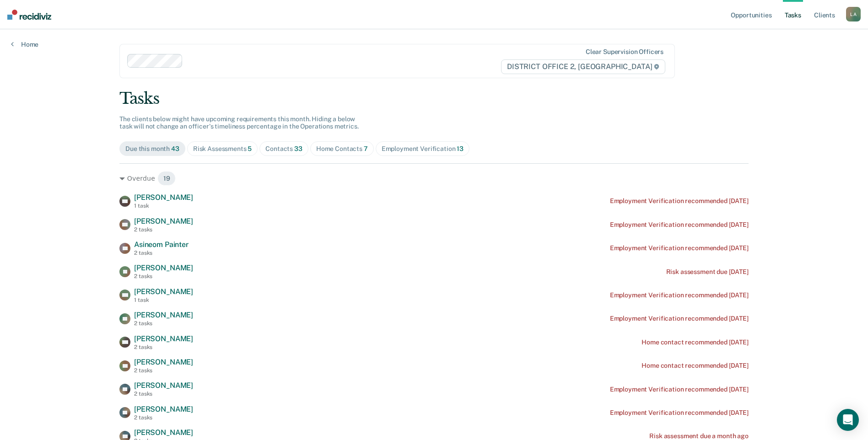 The width and height of the screenshot is (868, 440). Describe the element at coordinates (460, 149) in the screenshot. I see `span: 13` at that location.